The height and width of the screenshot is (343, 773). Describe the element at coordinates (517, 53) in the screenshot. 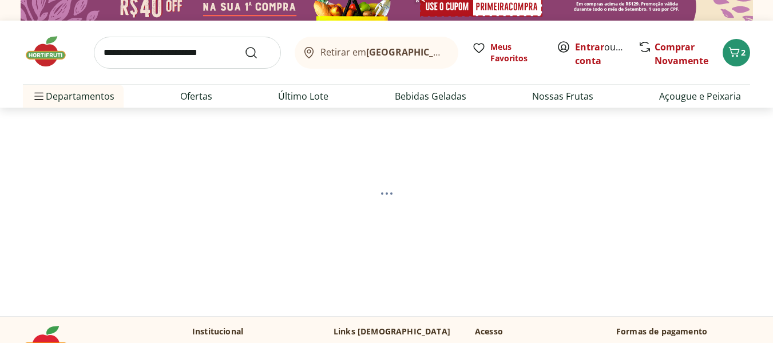

I see `span: Meus Favoritos` at that location.